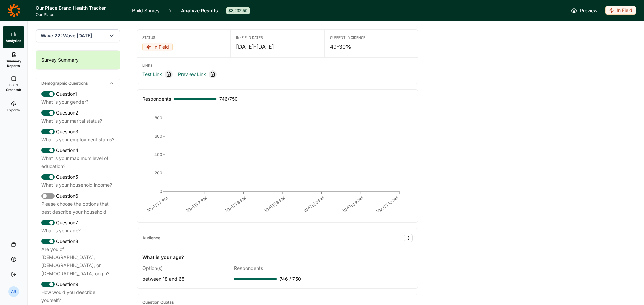  What do you see at coordinates (158, 303) in the screenshot?
I see `div: Question Quotas` at bounding box center [158, 303].